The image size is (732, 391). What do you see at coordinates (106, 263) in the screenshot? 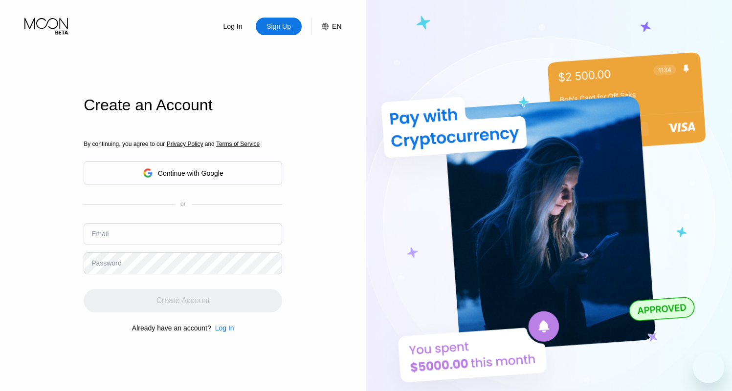
I see `div: Password` at bounding box center [106, 263].